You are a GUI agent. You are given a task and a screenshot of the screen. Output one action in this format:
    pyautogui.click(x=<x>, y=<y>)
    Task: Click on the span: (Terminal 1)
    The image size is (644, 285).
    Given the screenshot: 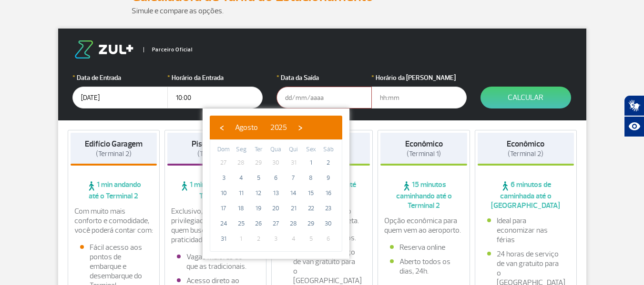 What is the action you would take?
    pyautogui.click(x=423, y=154)
    